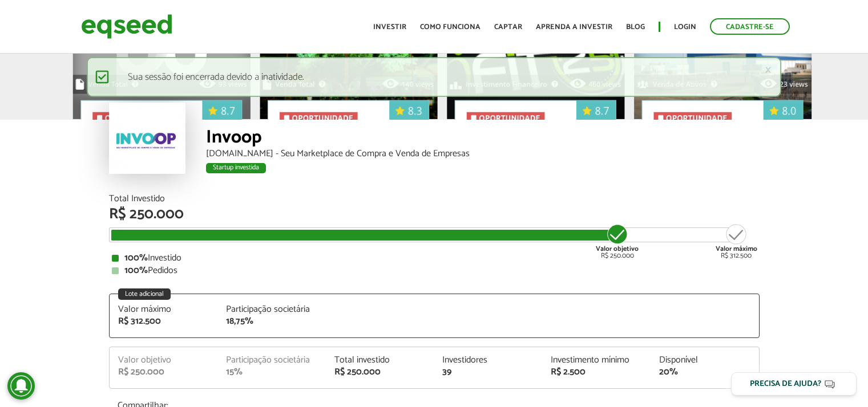 The image size is (868, 407). I want to click on a: Aprenda a investir, so click(574, 27).